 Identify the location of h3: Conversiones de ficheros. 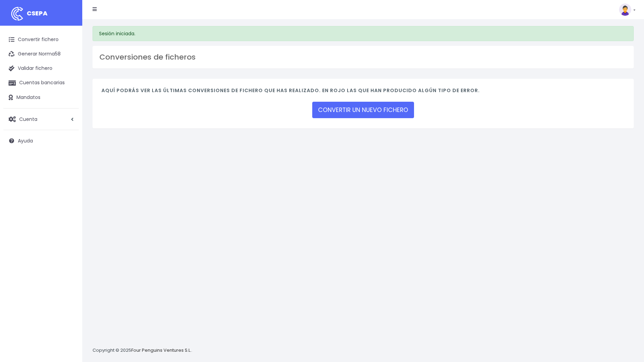
(363, 57).